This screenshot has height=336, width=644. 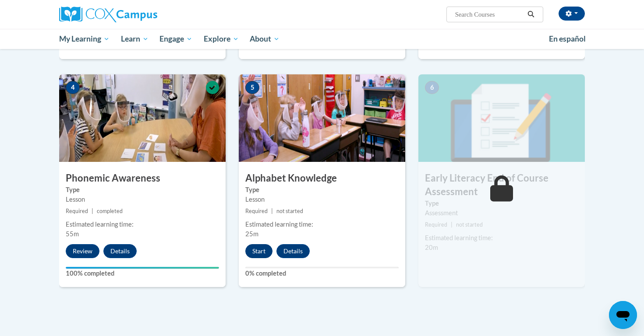 I want to click on label: 100% completed, so click(x=143, y=273).